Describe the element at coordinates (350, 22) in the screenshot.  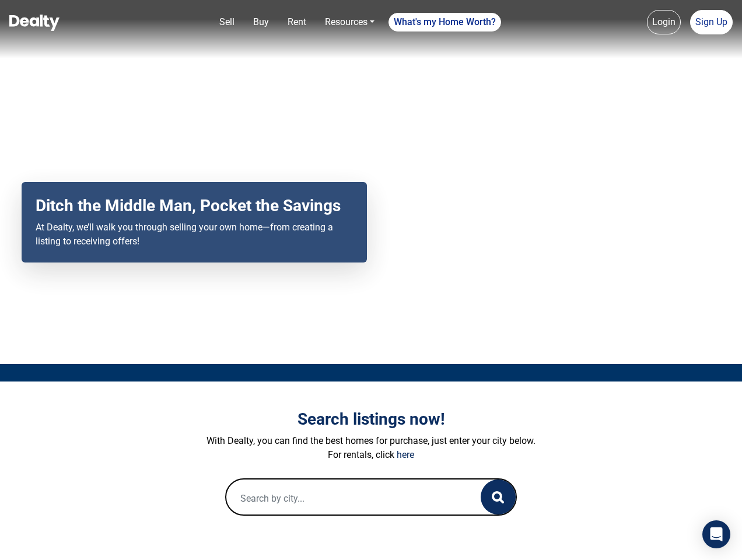
I see `a: Resources` at that location.